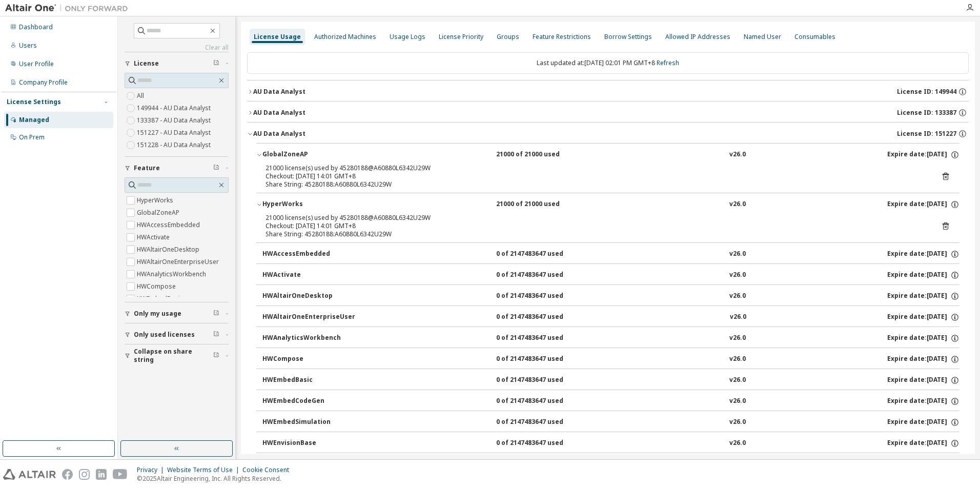 The width and height of the screenshot is (980, 489). I want to click on div: 21000 license(s) used by 45280188@A60880L6342U29W, so click(596, 218).